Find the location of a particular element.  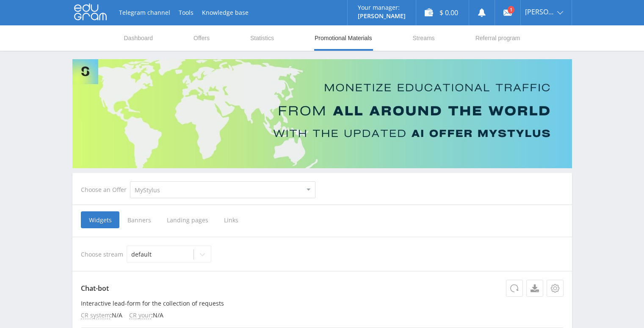

img: Banner is located at coordinates (322, 114).